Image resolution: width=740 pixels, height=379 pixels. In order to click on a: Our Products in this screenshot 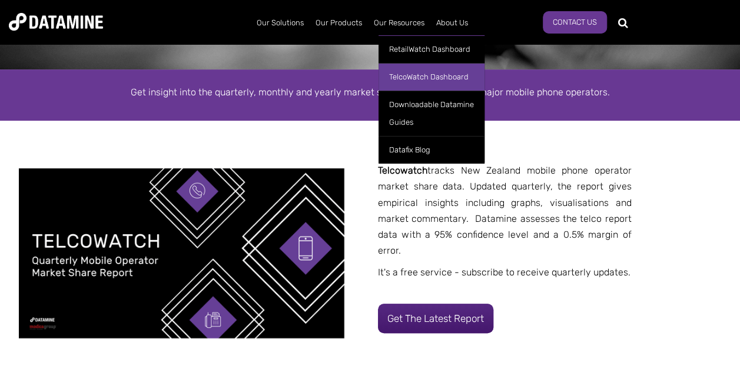, I will do `click(339, 23)`.